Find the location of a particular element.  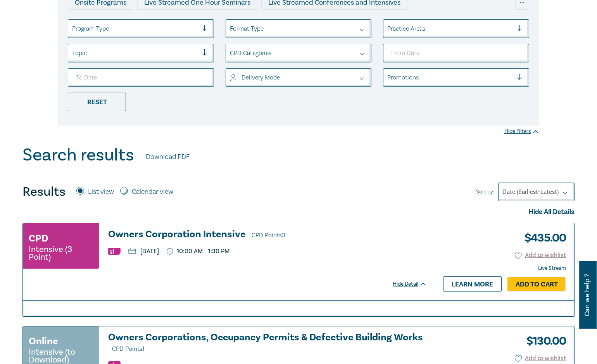

h3: Owners Corporations, Occupancy Permits & Defective Building Works is located at coordinates (267, 343).